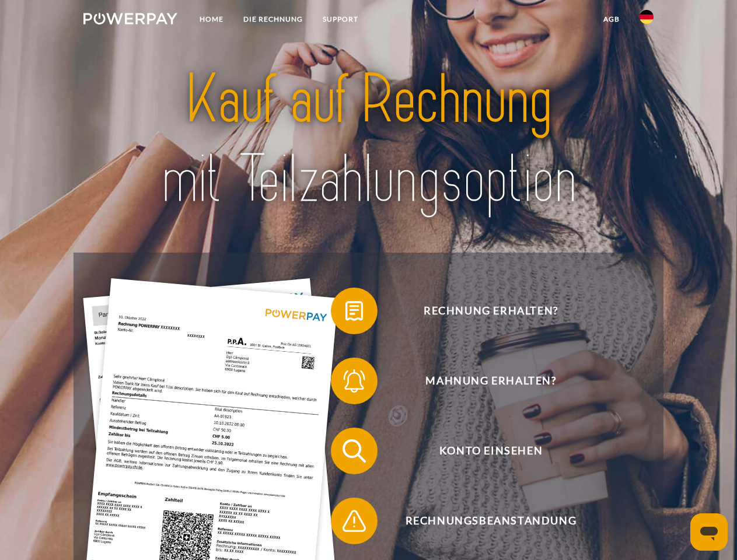 This screenshot has height=560, width=737. I want to click on button: Rechnung erhalten?, so click(483, 311).